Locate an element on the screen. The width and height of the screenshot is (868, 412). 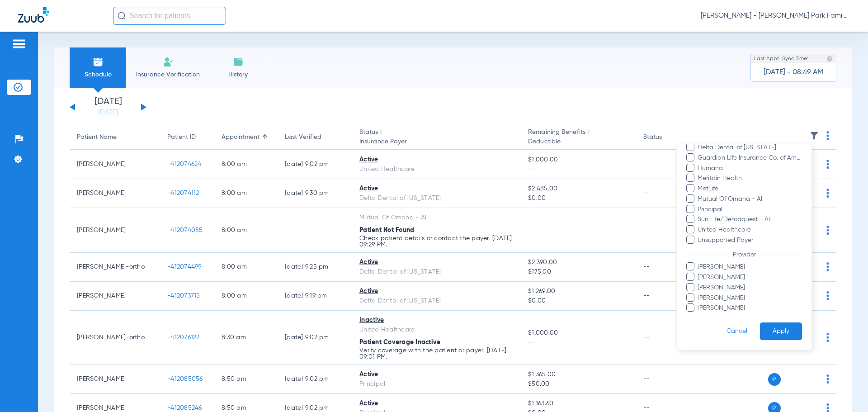
button: Cancel is located at coordinates (737, 331).